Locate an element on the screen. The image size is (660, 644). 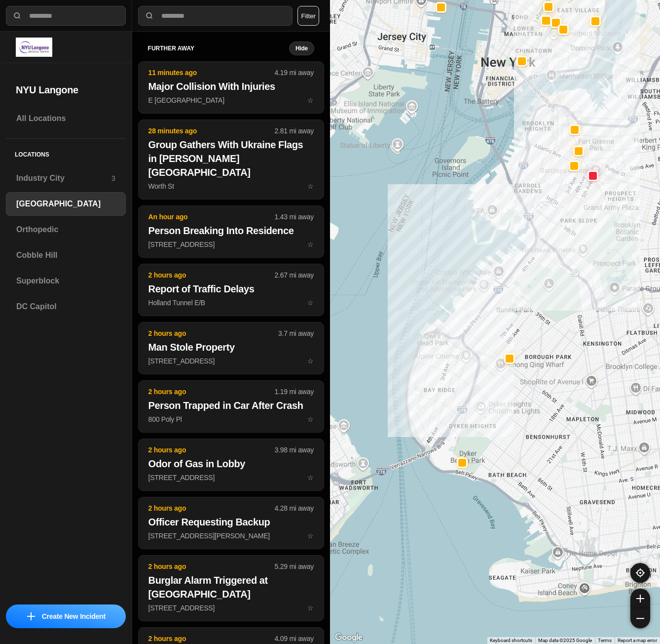
button: Hide is located at coordinates (302, 49).